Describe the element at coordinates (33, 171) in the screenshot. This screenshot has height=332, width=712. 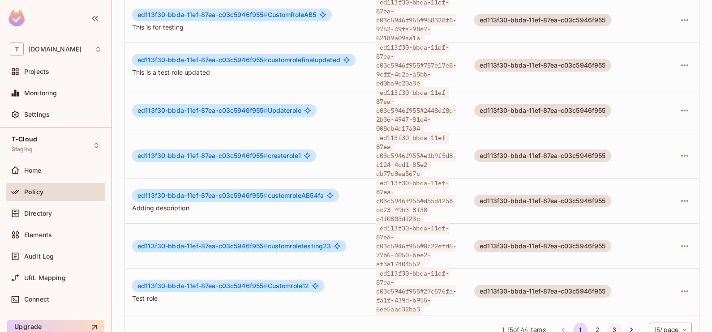
I see `span: Home` at that location.